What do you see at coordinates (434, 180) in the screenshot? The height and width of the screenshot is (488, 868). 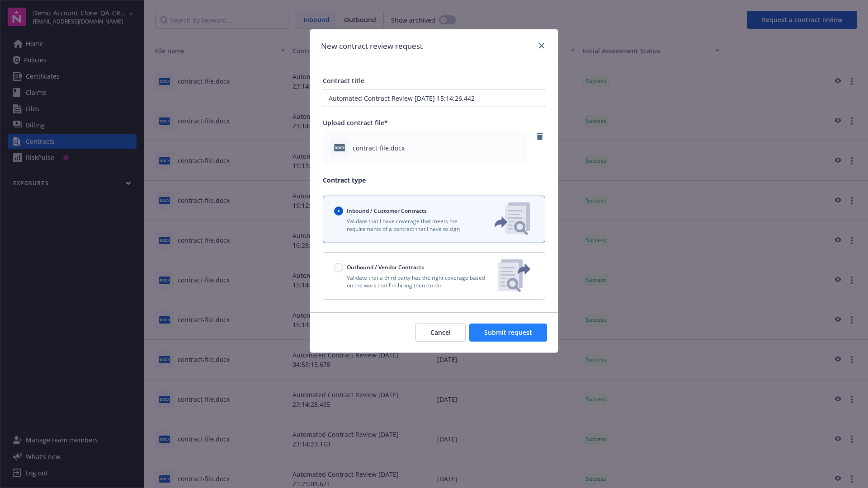 I see `p: Contract type` at bounding box center [434, 180].